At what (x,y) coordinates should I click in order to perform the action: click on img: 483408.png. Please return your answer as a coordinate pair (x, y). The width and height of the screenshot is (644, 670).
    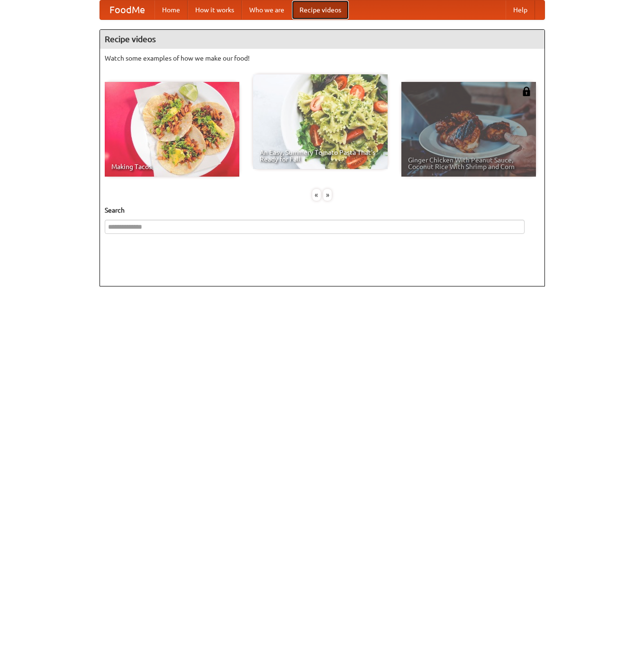
    Looking at the image, I should click on (527, 91).